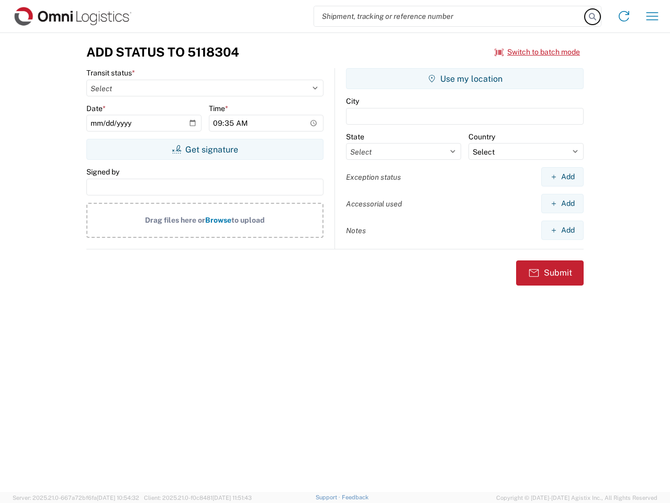 The width and height of the screenshot is (670, 503). Describe the element at coordinates (198, 497) in the screenshot. I see `span: Client: 2025.21.0-f0c8481` at that location.